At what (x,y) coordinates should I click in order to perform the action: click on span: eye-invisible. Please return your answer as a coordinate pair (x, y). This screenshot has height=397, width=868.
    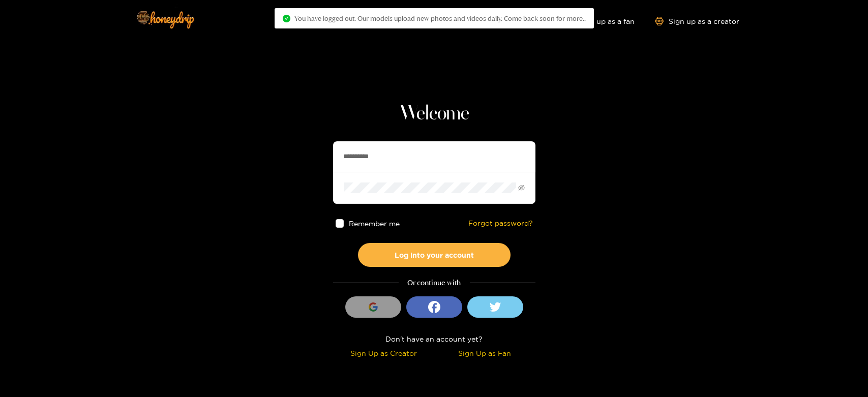
    Looking at the image, I should click on (521, 188).